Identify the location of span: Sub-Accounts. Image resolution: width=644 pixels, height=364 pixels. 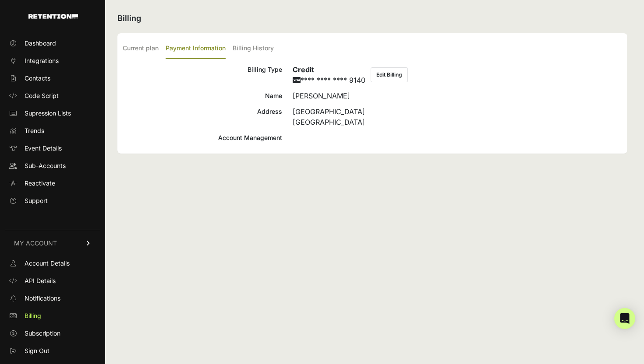
(45, 166).